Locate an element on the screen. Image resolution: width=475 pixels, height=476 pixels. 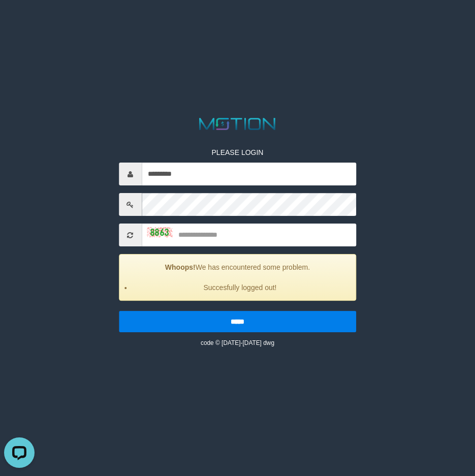
div: We has encountered some problem. is located at coordinates (238, 277).